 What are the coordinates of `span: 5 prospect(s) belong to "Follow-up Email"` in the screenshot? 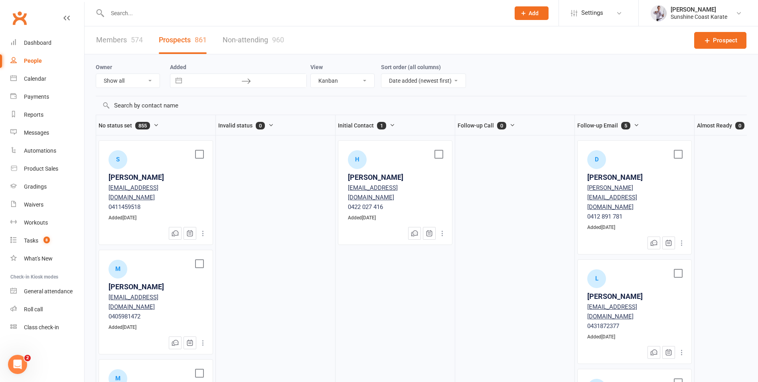 It's located at (626, 125).